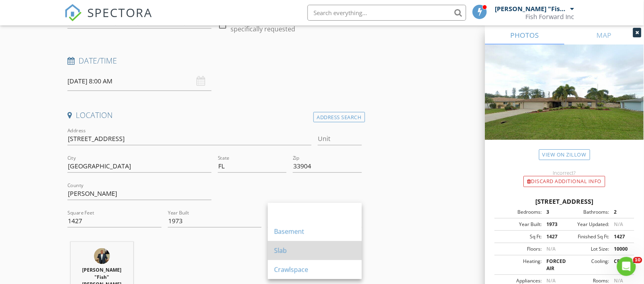 The height and width of the screenshot is (284, 644). Describe the element at coordinates (587, 212) in the screenshot. I see `div: Bathrooms:` at that location.